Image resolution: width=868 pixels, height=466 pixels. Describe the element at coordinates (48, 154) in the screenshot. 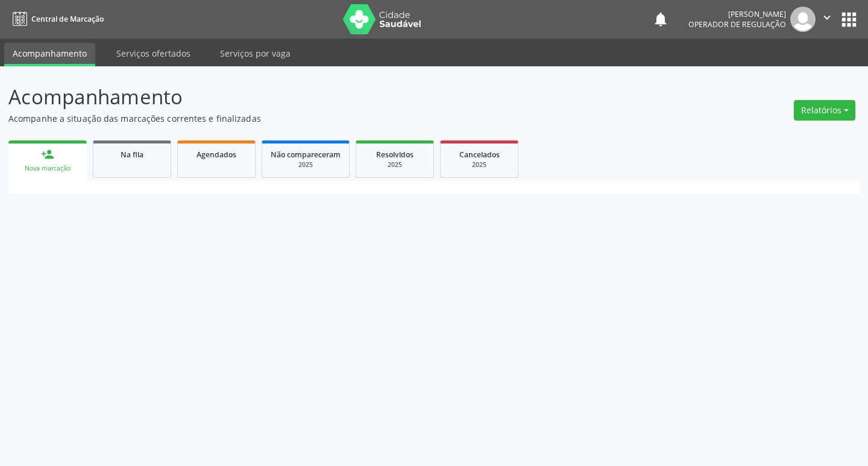

I see `div: person_add` at that location.